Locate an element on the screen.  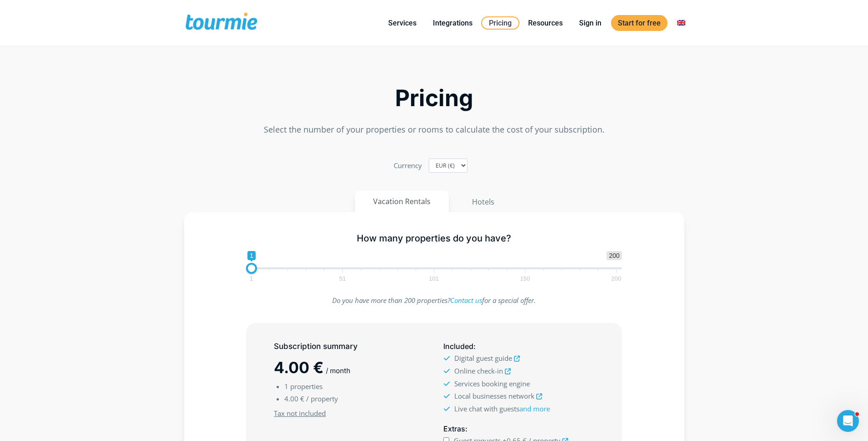
p: Do you have more than 200 properties? for a special offer. is located at coordinates (434, 300).